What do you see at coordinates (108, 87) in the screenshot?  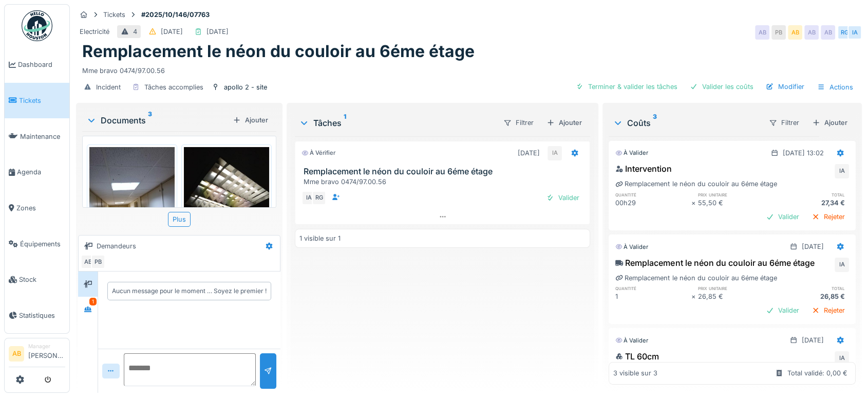 I see `div: Incident` at bounding box center [108, 87].